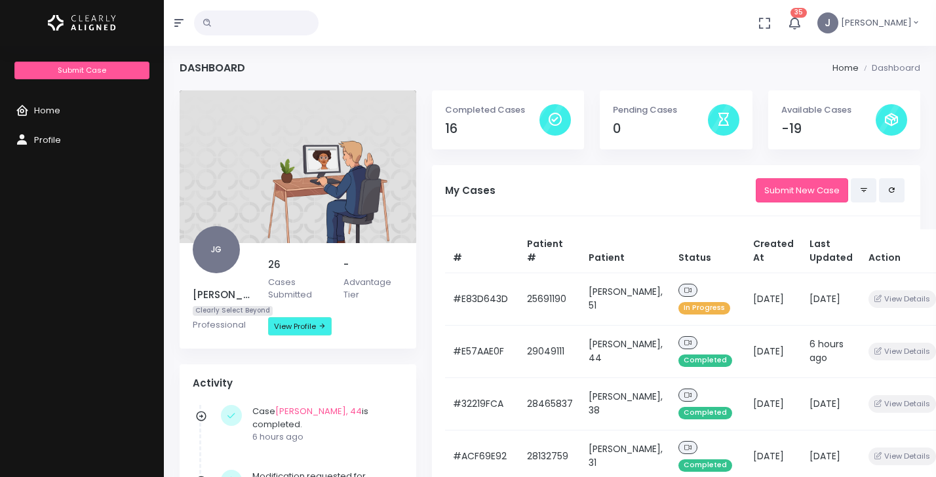  I want to click on span: 35, so click(798, 12).